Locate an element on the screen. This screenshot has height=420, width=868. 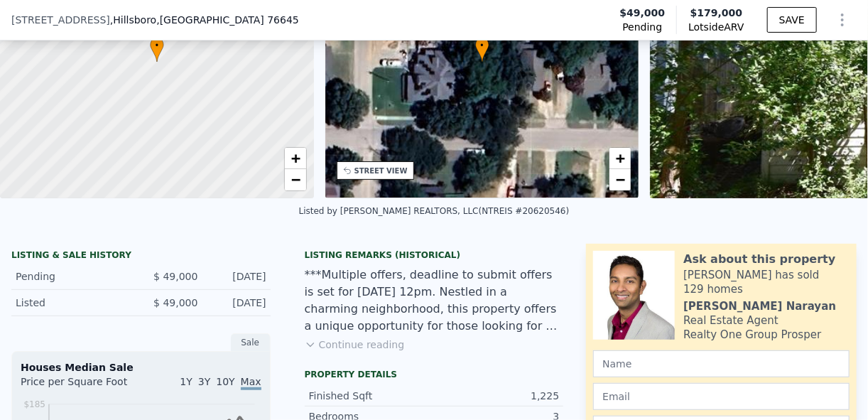
input: Email is located at coordinates (721, 396).